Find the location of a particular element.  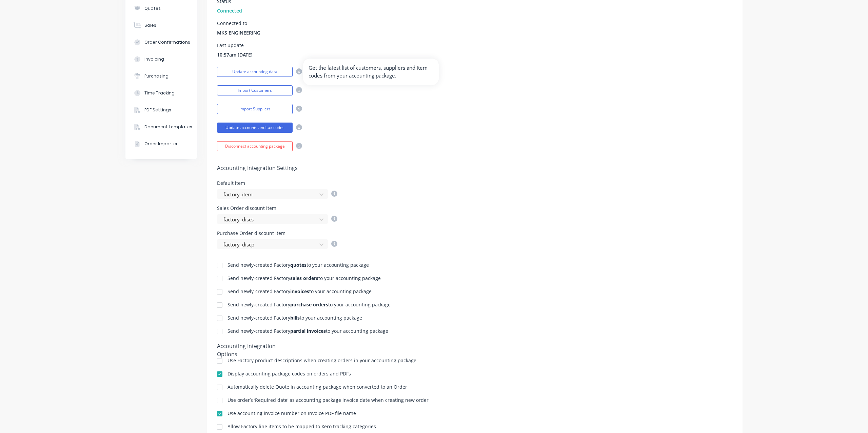

span: MKS ENGINEERING is located at coordinates (239, 33).